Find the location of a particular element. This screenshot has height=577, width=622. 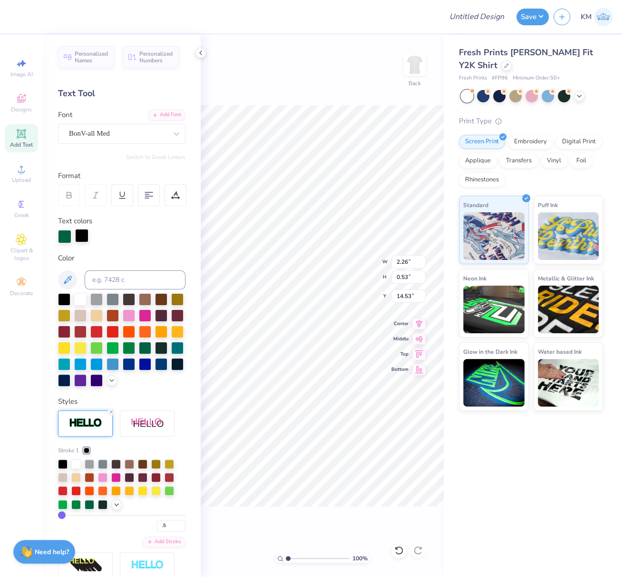

div: Format is located at coordinates (122, 176).